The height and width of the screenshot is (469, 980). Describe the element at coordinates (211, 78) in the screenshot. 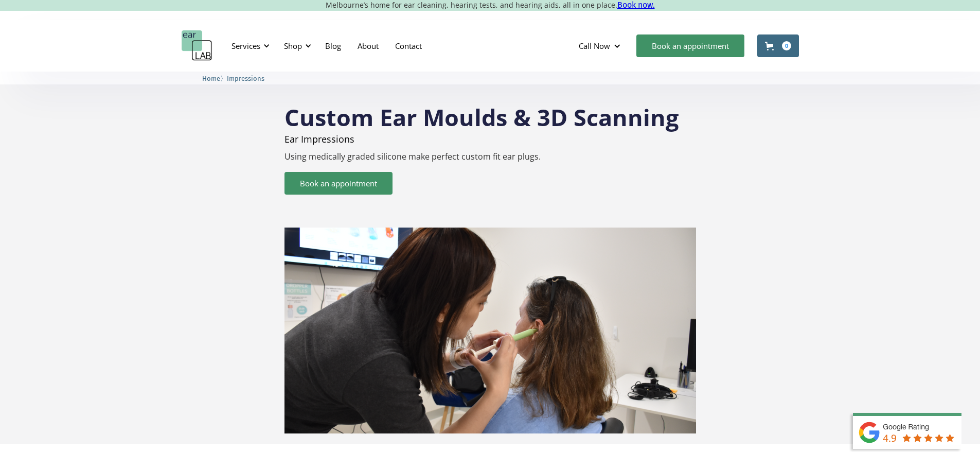

I see `a: Home` at that location.